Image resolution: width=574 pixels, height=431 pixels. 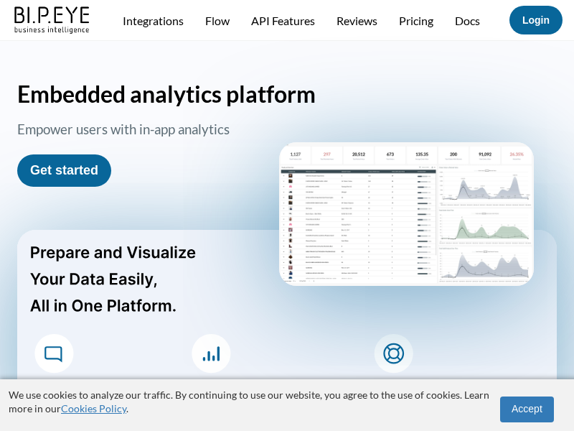 I want to click on a: Get started, so click(x=64, y=170).